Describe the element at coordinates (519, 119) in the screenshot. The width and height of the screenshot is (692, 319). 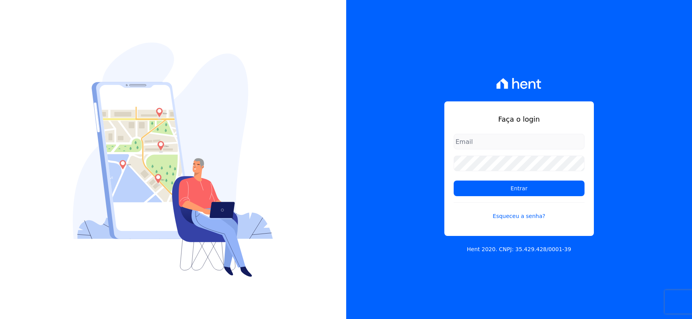
I see `h1: Faça o login` at that location.